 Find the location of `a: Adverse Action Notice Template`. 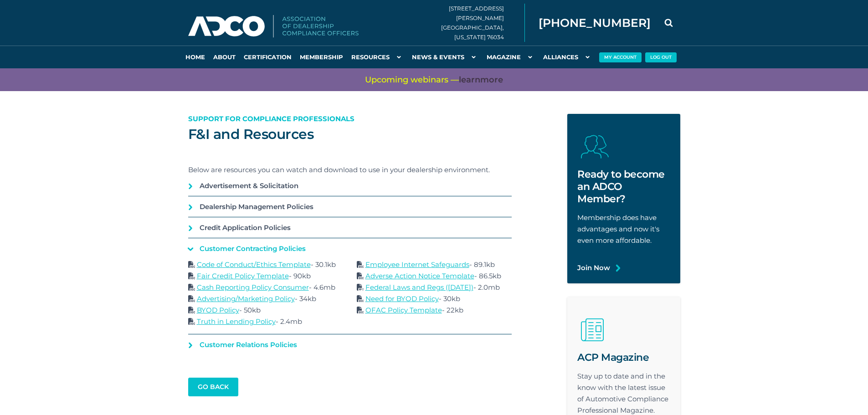

a: Adverse Action Notice Template is located at coordinates (420, 276).